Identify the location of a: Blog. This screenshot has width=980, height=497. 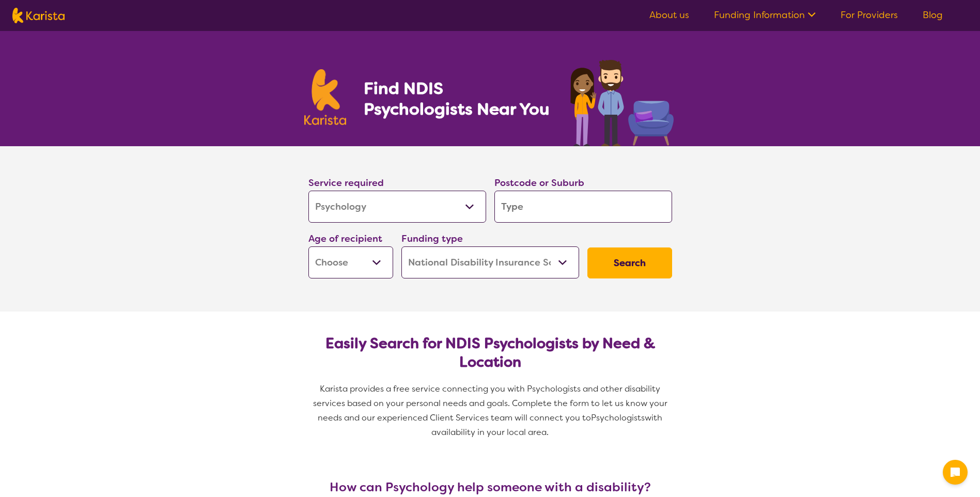
(932, 15).